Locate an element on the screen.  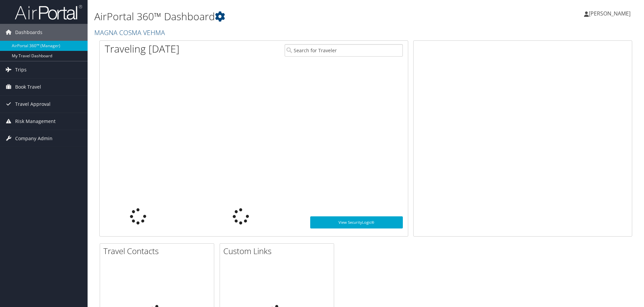
h2: Travel Contacts is located at coordinates (158, 251).